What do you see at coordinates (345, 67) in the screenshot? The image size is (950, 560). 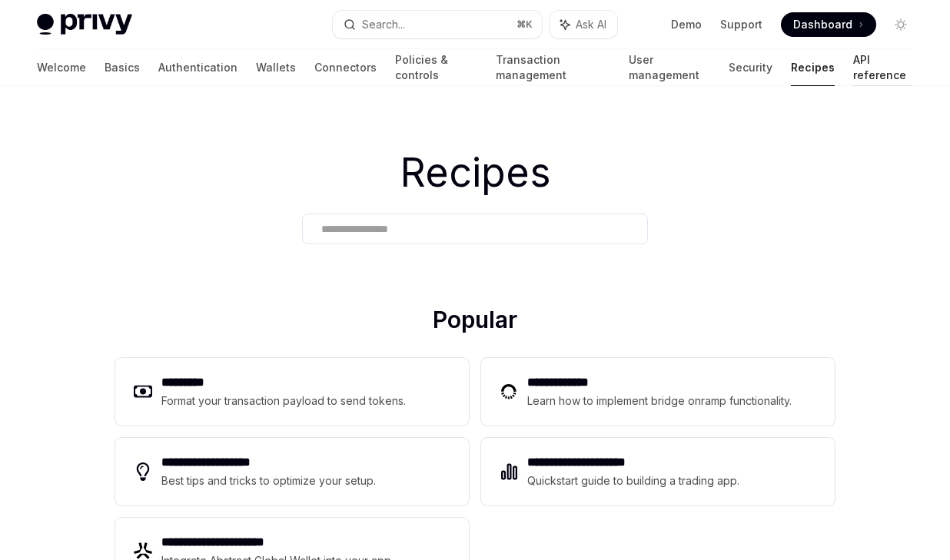 I see `a: Connectors` at bounding box center [345, 67].